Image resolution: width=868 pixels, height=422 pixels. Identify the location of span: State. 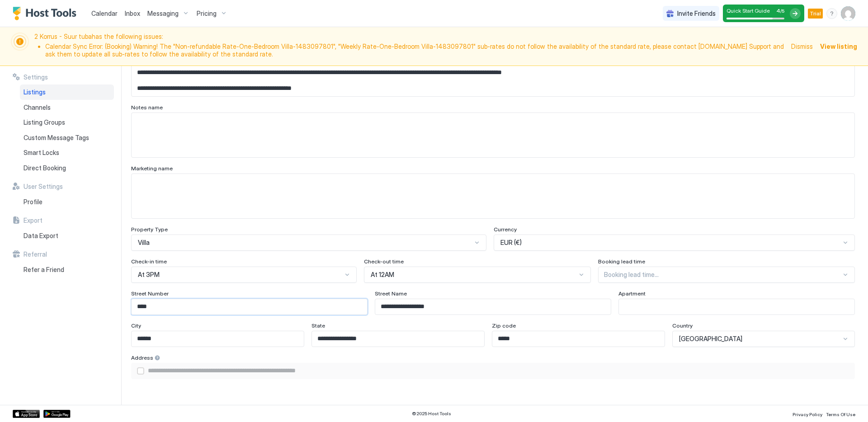
(318, 326).